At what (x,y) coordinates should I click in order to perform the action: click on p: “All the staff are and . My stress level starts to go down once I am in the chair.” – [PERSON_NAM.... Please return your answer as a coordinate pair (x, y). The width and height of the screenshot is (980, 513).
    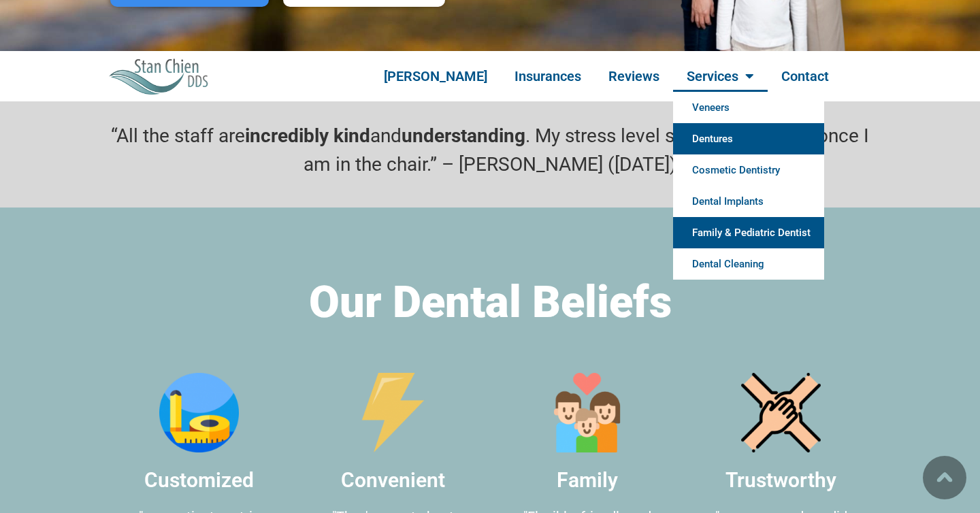
    Looking at the image, I should click on (490, 151).